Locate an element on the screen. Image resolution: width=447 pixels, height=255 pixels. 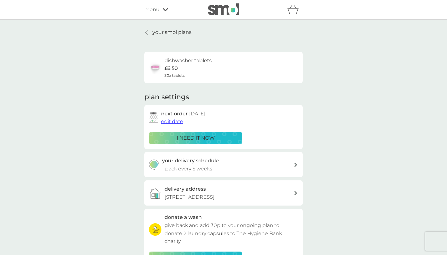
a: your smol plans is located at coordinates (168, 32).